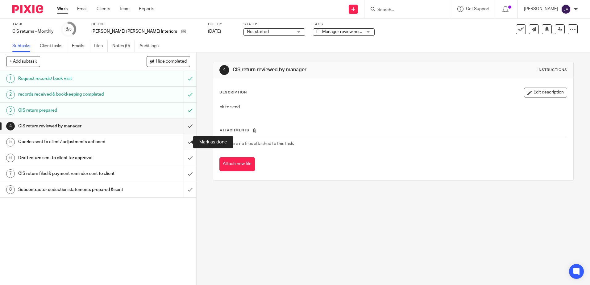 This screenshot has width=590, height=285. Describe the element at coordinates (234, 130) in the screenshot. I see `span: Attachments` at that location.